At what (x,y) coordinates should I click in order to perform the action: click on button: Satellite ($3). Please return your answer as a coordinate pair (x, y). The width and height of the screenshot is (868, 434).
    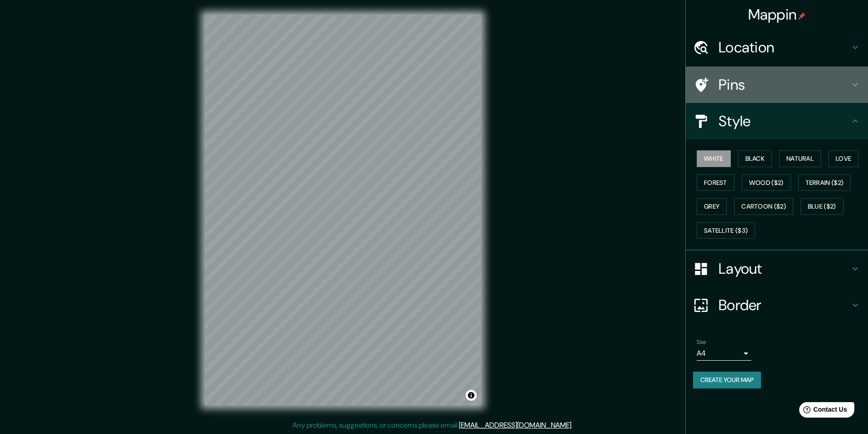
    Looking at the image, I should click on (726, 231).